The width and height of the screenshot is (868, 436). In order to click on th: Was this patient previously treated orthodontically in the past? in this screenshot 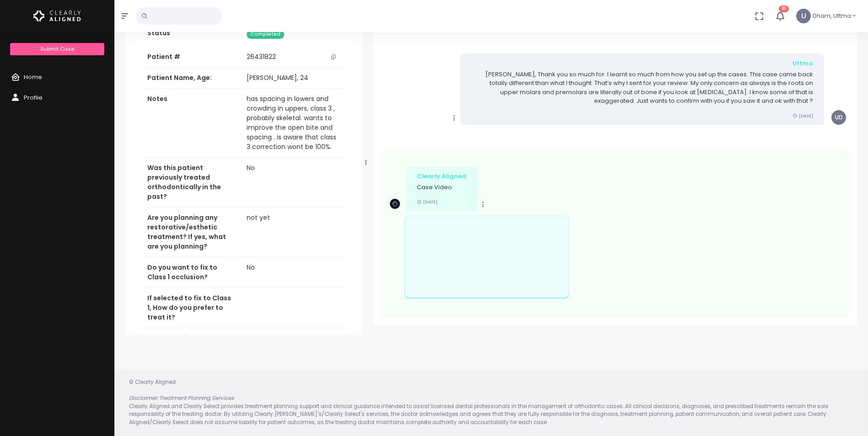, I will do `click(191, 183)`.